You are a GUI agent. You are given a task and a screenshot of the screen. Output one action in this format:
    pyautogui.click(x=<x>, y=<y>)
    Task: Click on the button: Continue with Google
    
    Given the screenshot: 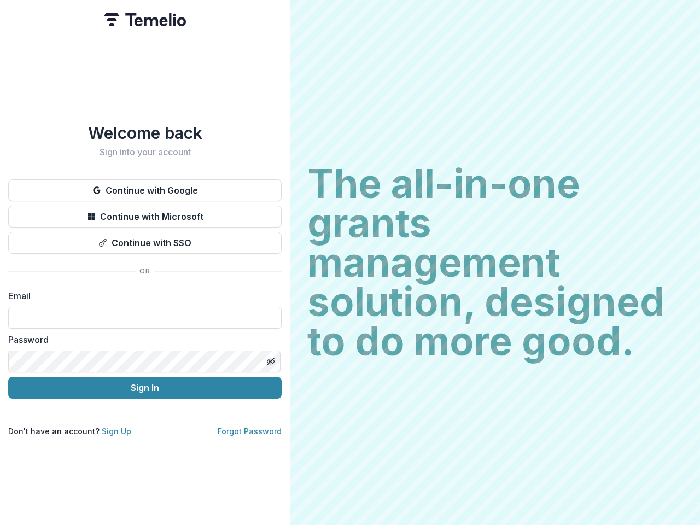 What is the action you would take?
    pyautogui.click(x=145, y=190)
    